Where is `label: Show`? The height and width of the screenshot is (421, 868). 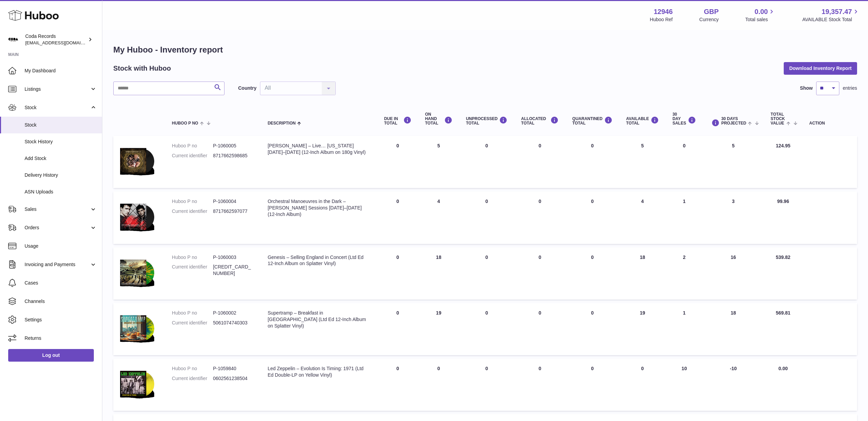
label: Show is located at coordinates (806, 88).